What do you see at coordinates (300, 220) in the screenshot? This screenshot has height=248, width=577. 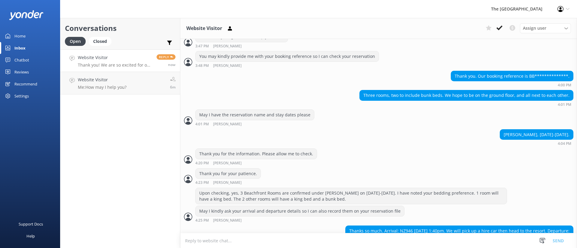 I see `div: Oct 12 2025 04:25pm (UTC -10:00) Pacific/Honolulu` at bounding box center [300, 220].